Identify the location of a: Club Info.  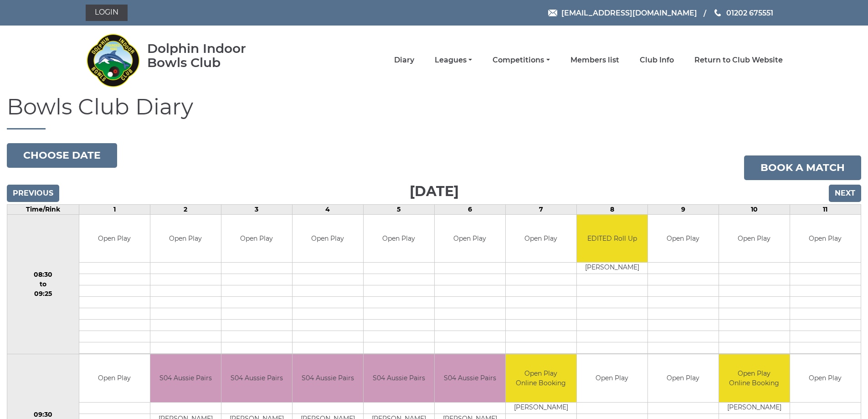
(657, 60).